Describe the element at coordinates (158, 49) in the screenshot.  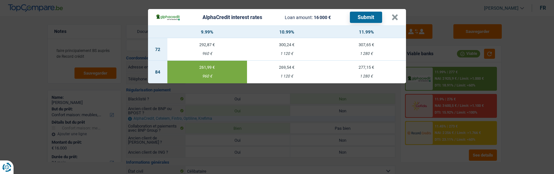
I see `td: 72` at that location.